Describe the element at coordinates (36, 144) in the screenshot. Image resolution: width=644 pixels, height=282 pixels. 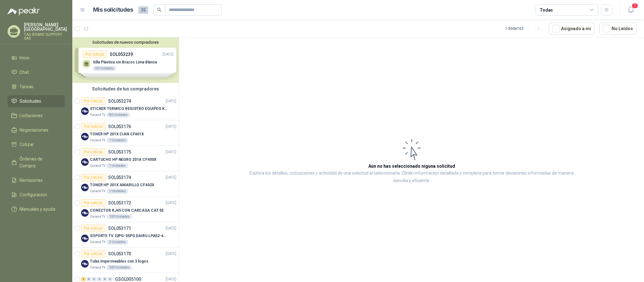
I see `a: Cotizar` at that location.